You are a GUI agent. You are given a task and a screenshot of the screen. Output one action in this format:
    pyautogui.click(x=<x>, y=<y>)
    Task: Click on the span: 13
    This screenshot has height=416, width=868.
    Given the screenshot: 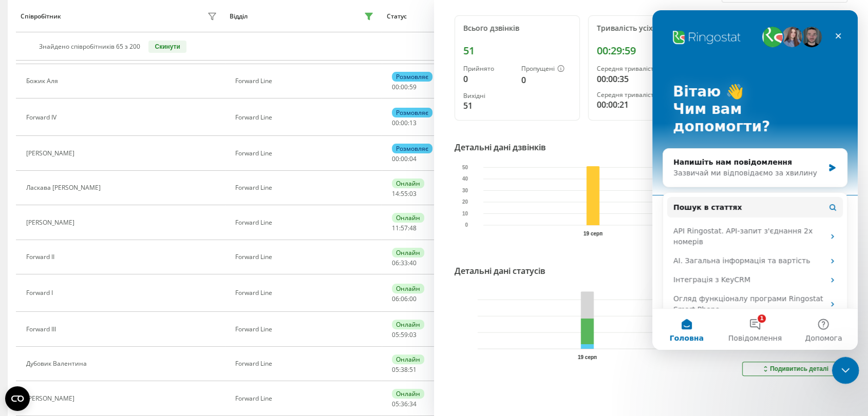 What is the action you would take?
    pyautogui.click(x=413, y=123)
    